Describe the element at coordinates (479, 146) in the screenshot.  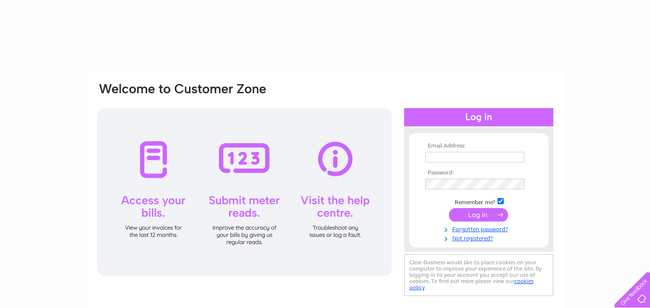
I see `th: Email Address:` at that location.